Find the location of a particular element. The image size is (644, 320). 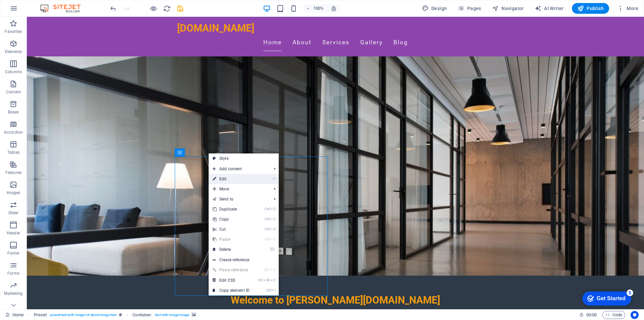

i: D is located at coordinates (273, 209).